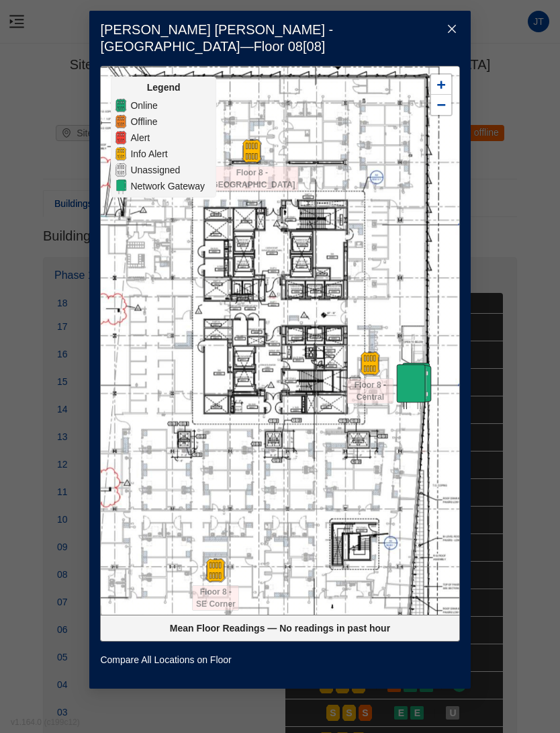  What do you see at coordinates (163, 87) in the screenshot?
I see `div: Legend` at bounding box center [163, 87].